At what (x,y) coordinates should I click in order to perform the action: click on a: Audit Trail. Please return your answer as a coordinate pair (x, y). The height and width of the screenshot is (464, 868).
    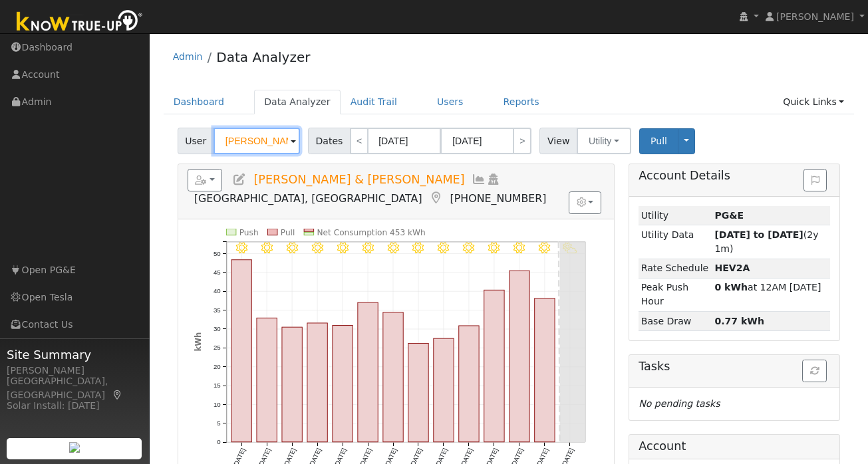
    Looking at the image, I should click on (374, 102).